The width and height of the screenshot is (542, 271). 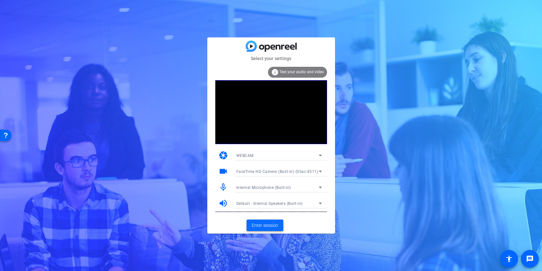 What do you see at coordinates (277, 171) in the screenshot?
I see `span: FaceTime HD Camera (Built-in) (05ac:8511)` at bounding box center [277, 171].